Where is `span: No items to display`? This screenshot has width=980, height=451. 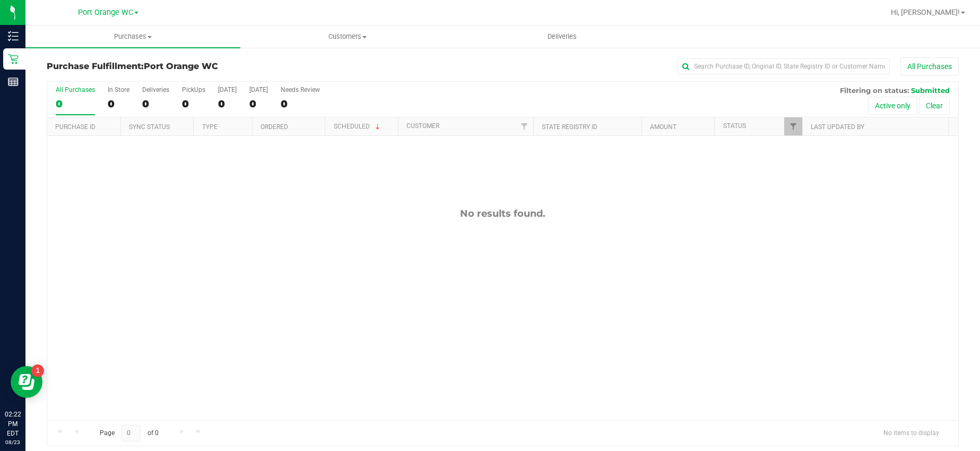 span: No items to display is located at coordinates (911, 433).